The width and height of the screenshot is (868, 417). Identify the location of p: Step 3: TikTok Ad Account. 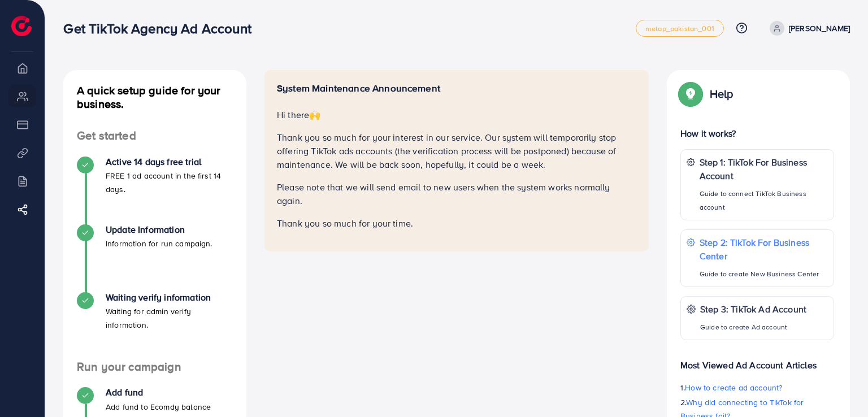
(754, 309).